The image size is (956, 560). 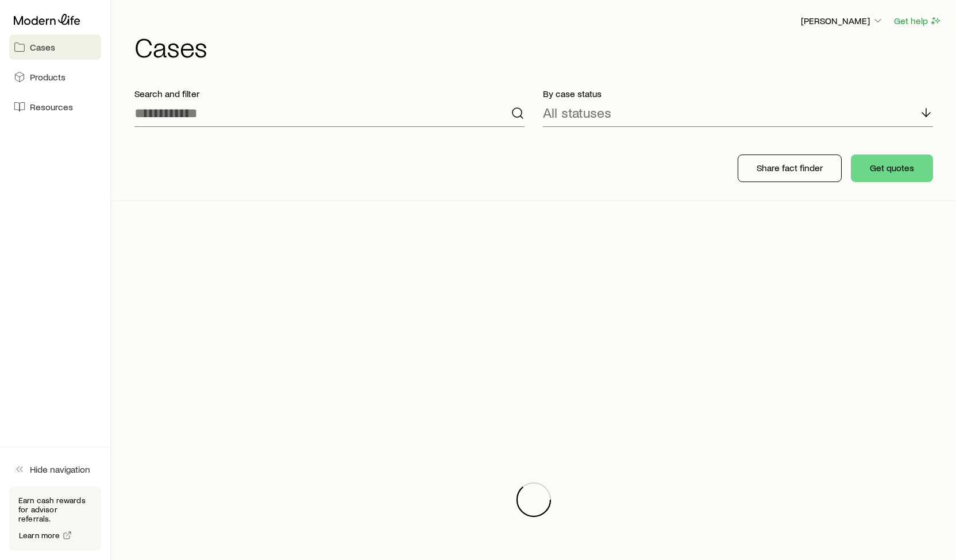 I want to click on button: Get quotes, so click(x=892, y=169).